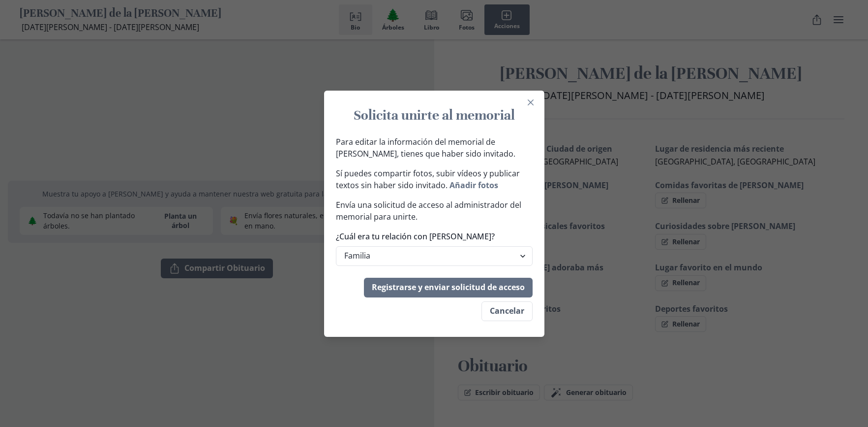 This screenshot has width=868, height=427. What do you see at coordinates (448, 287) in the screenshot?
I see `button: Registrarse y enviar solicitud de acceso` at bounding box center [448, 287].